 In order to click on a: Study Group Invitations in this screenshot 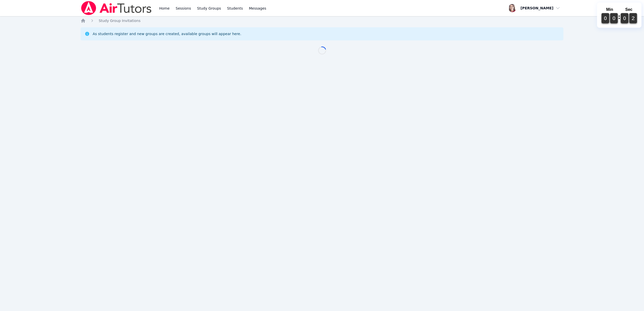, I will do `click(119, 21)`.